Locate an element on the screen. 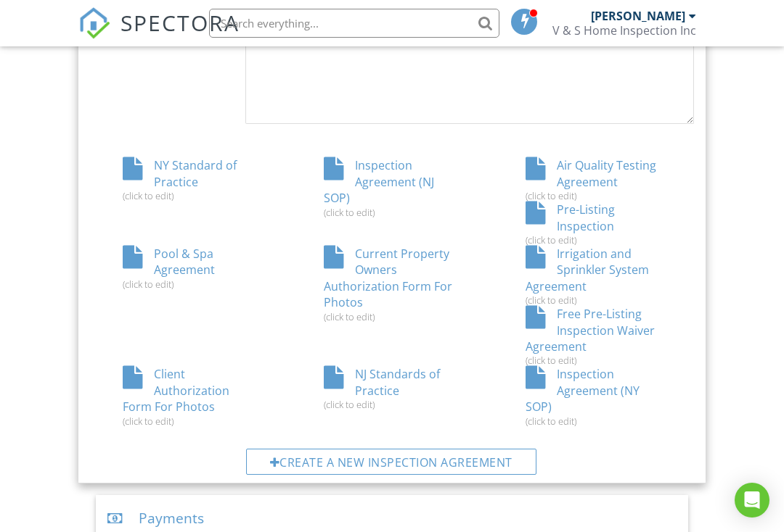 Image resolution: width=784 pixels, height=532 pixels. div: NJ Standards of Practice is located at coordinates (391, 388).